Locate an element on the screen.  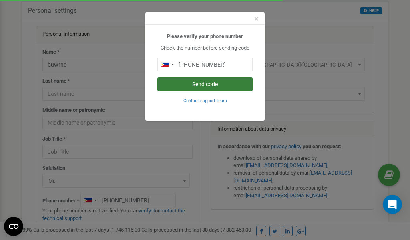
button: Send code is located at coordinates (205, 84).